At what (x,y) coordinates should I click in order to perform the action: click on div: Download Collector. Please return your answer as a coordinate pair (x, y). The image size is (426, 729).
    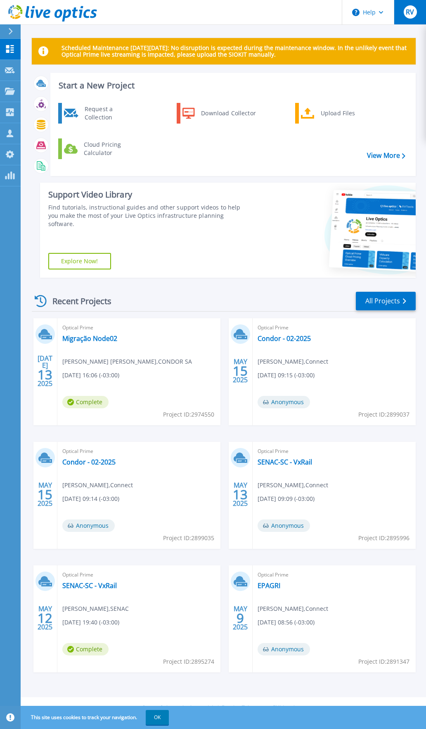
    Looking at the image, I should click on (228, 113).